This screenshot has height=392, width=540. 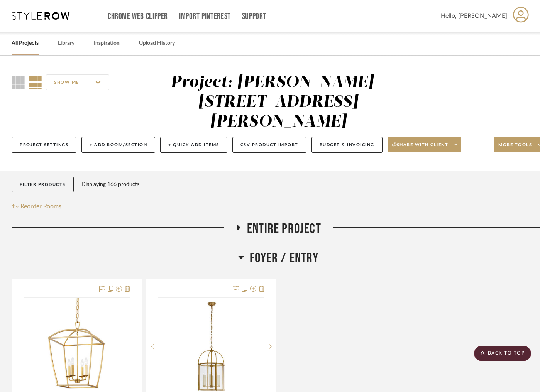 I want to click on a: Import Pinterest, so click(x=205, y=16).